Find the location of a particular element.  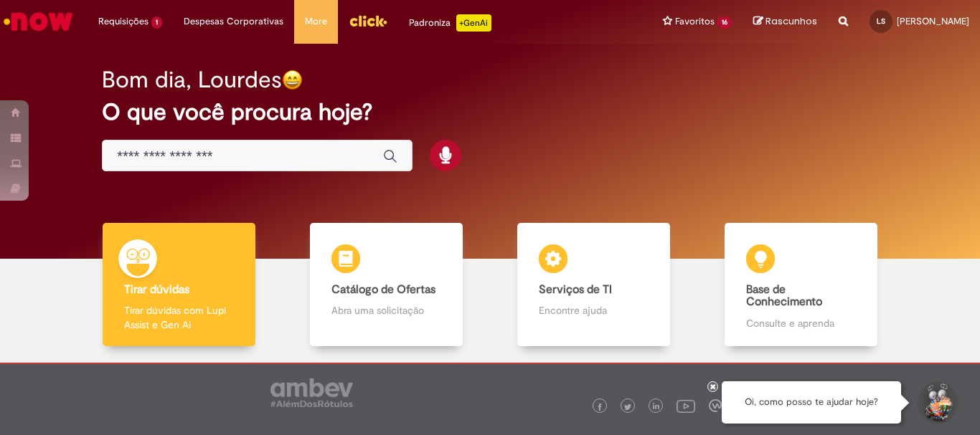

b: Tirar dúvidas is located at coordinates (156, 290).